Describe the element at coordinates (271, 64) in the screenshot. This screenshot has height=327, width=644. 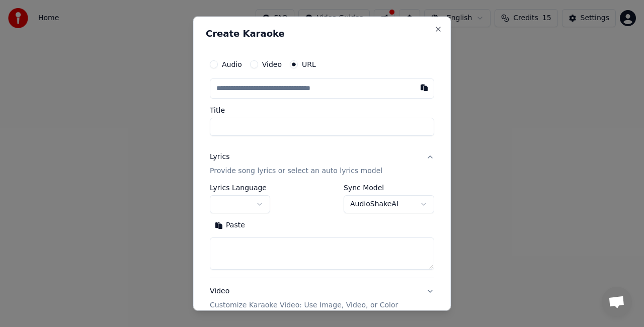
I see `label: Video` at that location.